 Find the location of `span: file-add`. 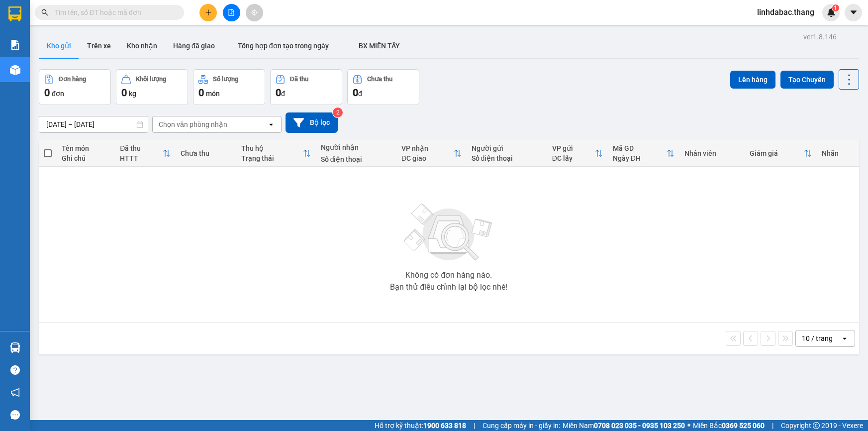

span: file-add is located at coordinates (231, 12).